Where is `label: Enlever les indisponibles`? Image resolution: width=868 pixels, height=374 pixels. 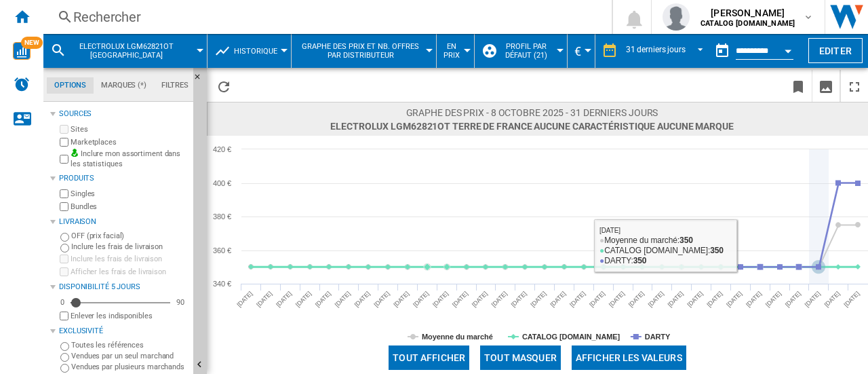 label: Enlever les indisponibles is located at coordinates (129, 316).